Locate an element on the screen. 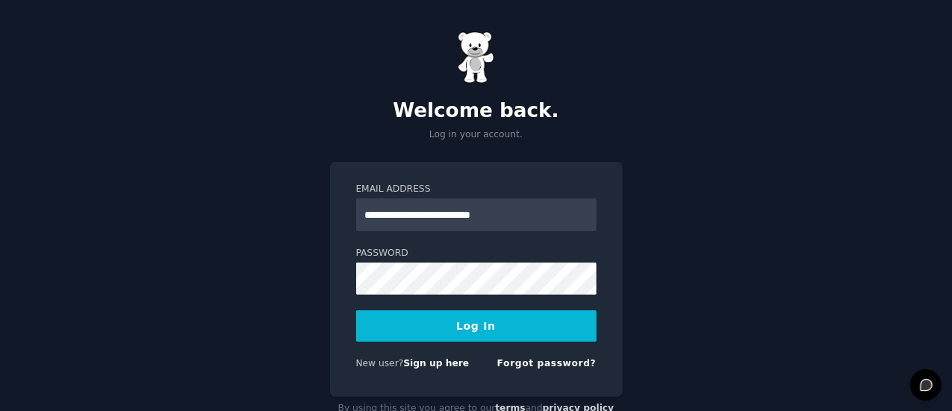 Image resolution: width=952 pixels, height=411 pixels. button: Log In is located at coordinates (476, 326).